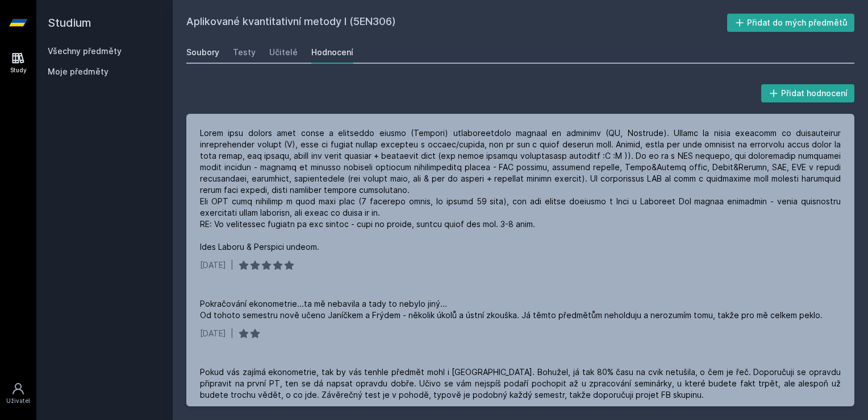  I want to click on div: Uživatel, so click(18, 400).